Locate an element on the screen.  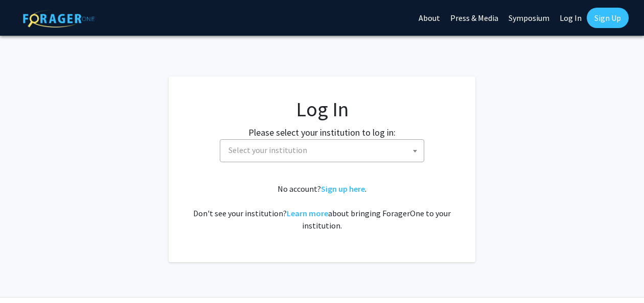
a: Learn more about bringing ForagerOne to your institution is located at coordinates (307, 213).